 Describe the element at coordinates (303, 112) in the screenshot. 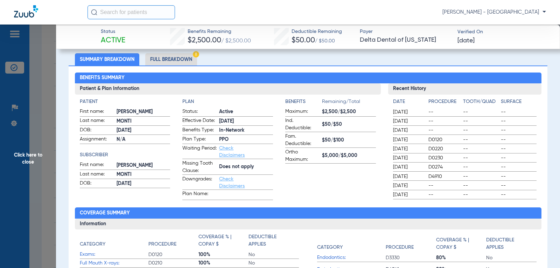

I see `span: Maximum:` at that location.